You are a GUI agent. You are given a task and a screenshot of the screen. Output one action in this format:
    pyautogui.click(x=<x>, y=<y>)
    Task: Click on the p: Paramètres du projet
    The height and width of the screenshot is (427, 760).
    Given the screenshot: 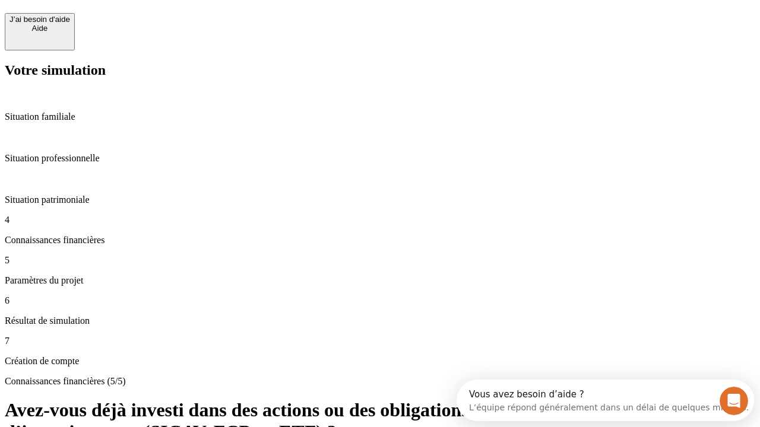 What is the action you would take?
    pyautogui.click(x=380, y=281)
    